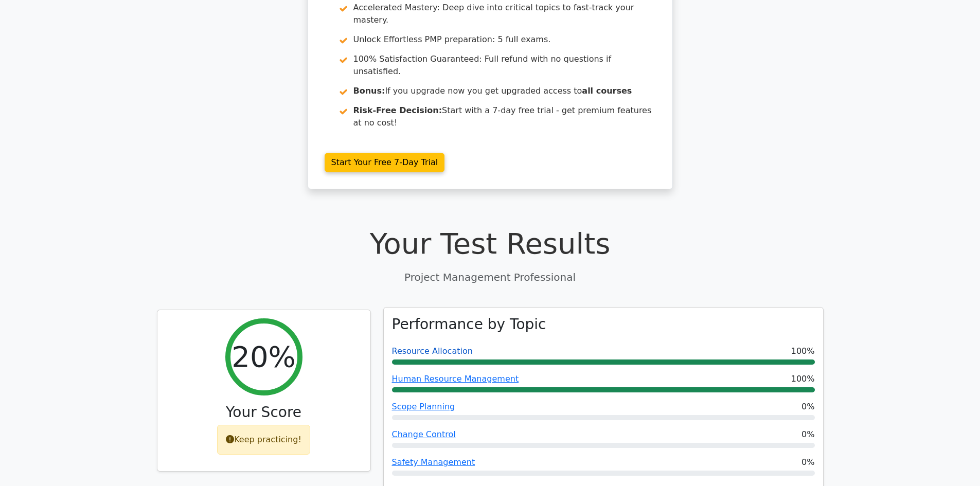 Image resolution: width=980 pixels, height=486 pixels. What do you see at coordinates (263, 440) in the screenshot?
I see `div: Keep practicing!` at bounding box center [263, 440].